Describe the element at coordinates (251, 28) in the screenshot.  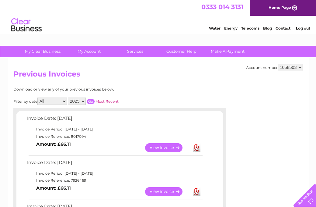
I see `a: Telecoms` at that location.